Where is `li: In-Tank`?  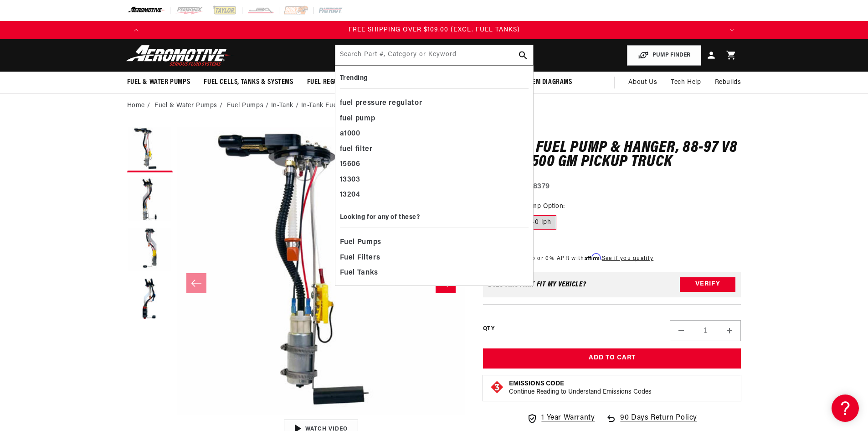 li: In-Tank is located at coordinates (286, 106).